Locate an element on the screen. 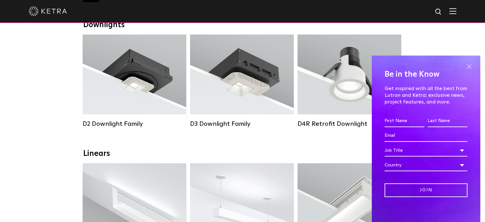  input: Join is located at coordinates (426, 190).